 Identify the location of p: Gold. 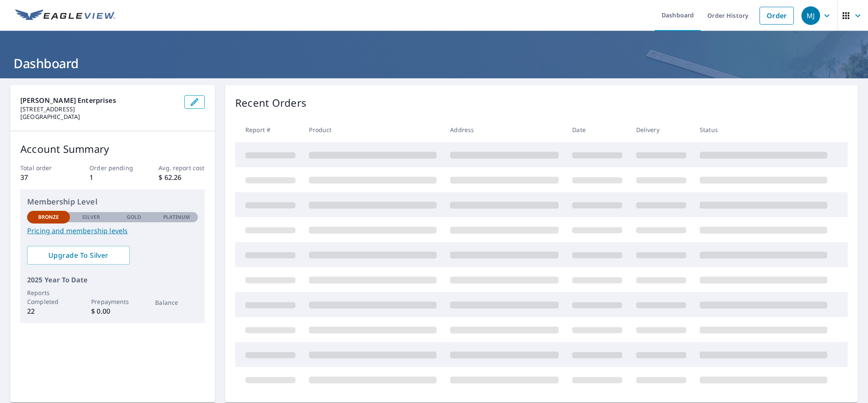
(134, 217).